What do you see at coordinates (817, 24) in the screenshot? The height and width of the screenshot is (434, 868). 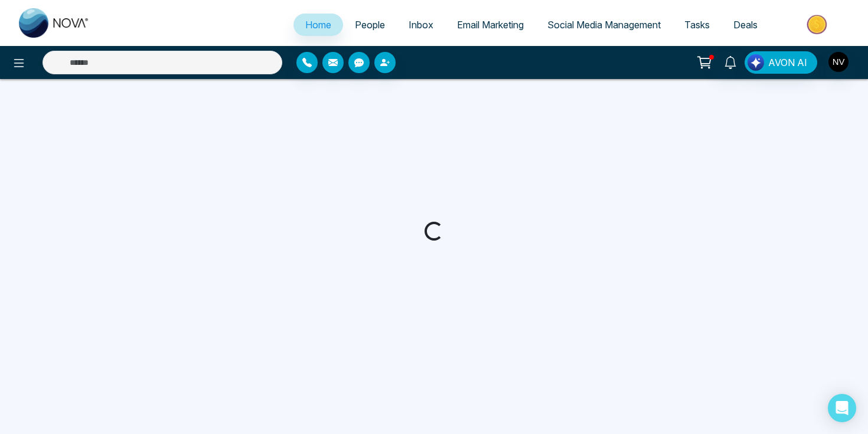 I see `img: Market-place.gif` at bounding box center [817, 24].